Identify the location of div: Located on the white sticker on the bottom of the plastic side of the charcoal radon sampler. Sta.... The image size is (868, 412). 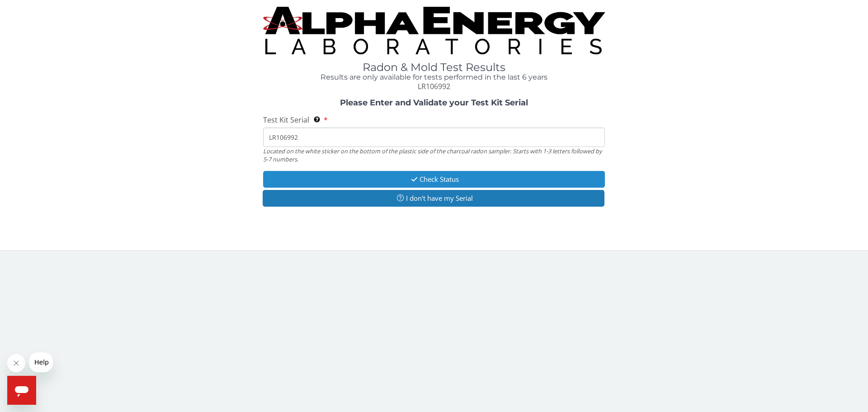
(434, 155).